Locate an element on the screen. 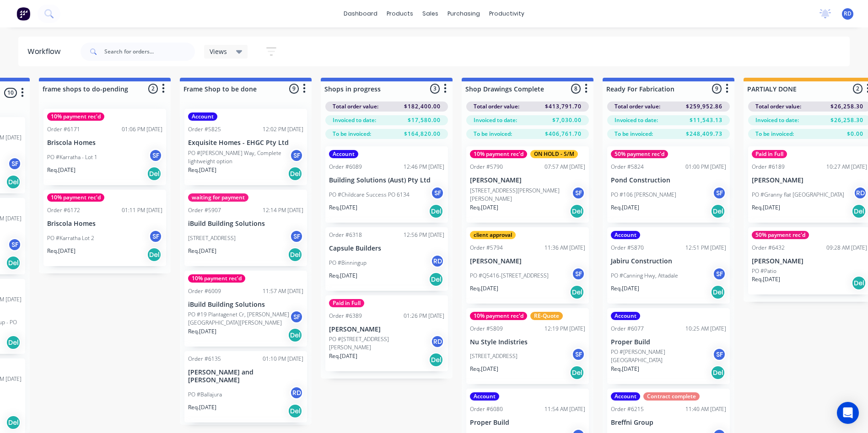 Image resolution: width=868 pixels, height=433 pixels. div: Order #6172 is located at coordinates (64, 211).